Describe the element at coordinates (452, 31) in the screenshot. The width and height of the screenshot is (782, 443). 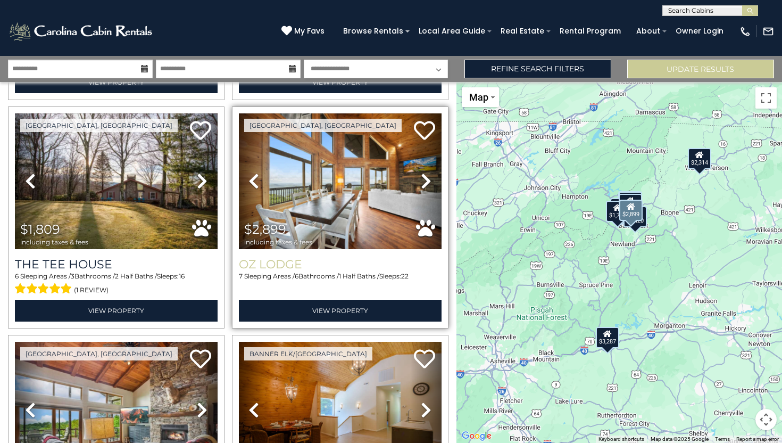
I see `a: Local Area Guide` at that location.